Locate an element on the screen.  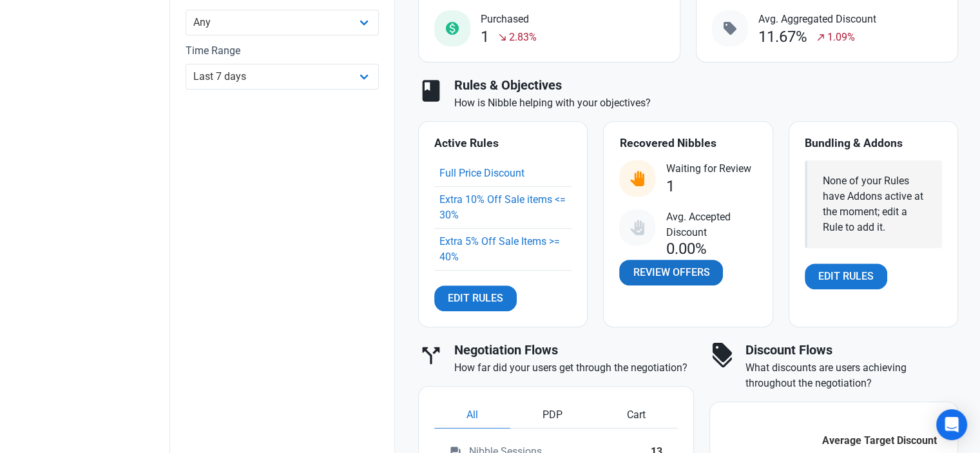
span: book is located at coordinates (431, 91).